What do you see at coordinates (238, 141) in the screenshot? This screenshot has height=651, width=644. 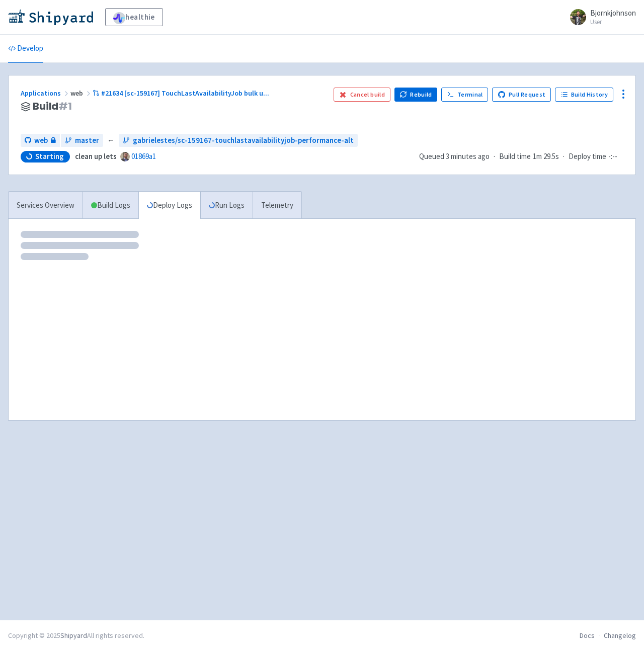 I see `a: gabrielestes/sc-159167-touchlastavailabilityjob-performance-alt` at bounding box center [238, 141].